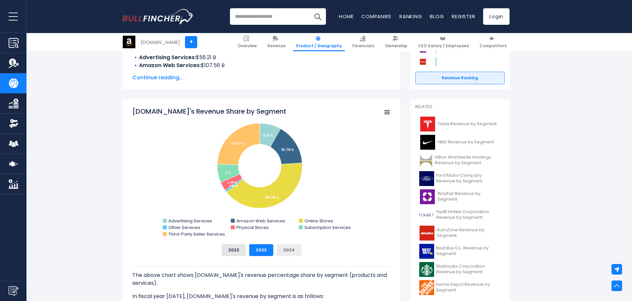 The width and height of the screenshot is (632, 301). Describe the element at coordinates (443, 42) in the screenshot. I see `a: CEO Salary / Employees` at that location.